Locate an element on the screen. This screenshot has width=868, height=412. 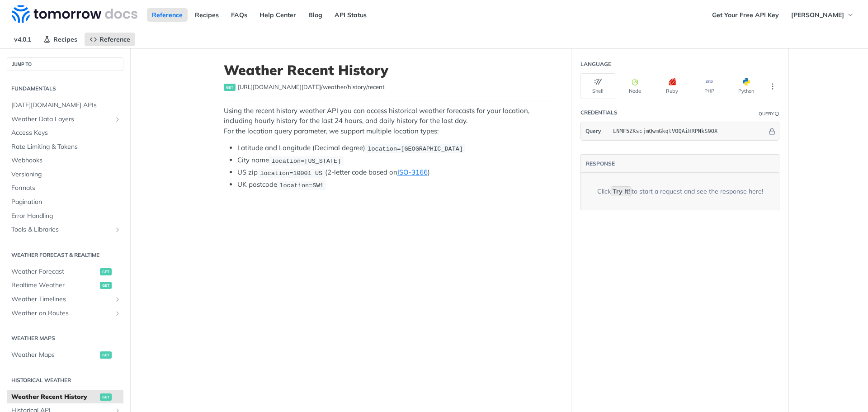
button: Shell is located at coordinates (598, 86).